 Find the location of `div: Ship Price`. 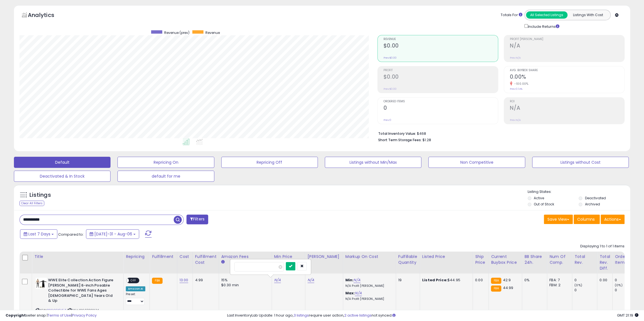

div: Ship Price is located at coordinates (481, 260).